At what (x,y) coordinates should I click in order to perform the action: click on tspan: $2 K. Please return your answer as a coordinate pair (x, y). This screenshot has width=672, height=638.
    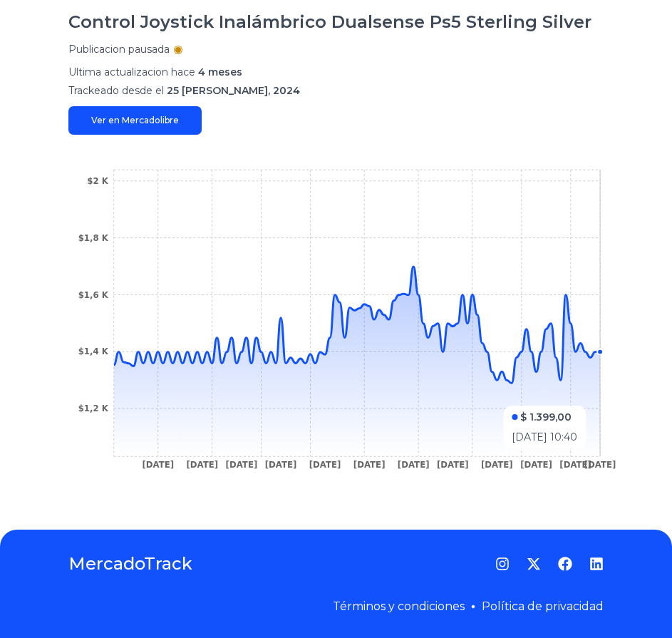
    Looking at the image, I should click on (98, 181).